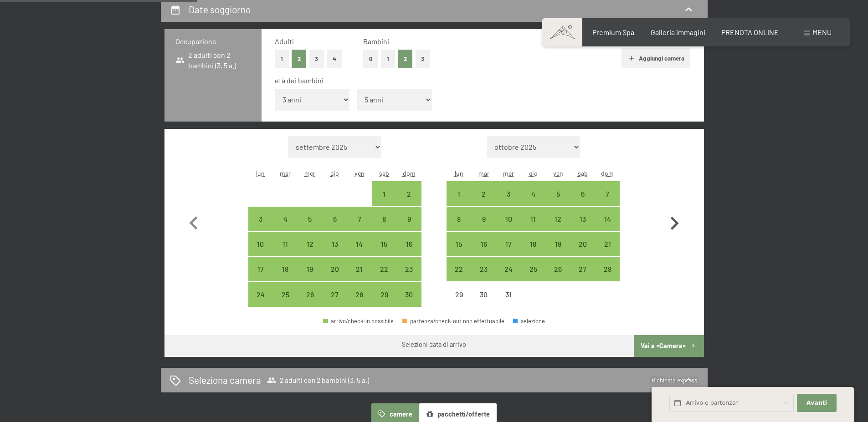  Describe the element at coordinates (816, 403) in the screenshot. I see `span: Avanti` at that location.